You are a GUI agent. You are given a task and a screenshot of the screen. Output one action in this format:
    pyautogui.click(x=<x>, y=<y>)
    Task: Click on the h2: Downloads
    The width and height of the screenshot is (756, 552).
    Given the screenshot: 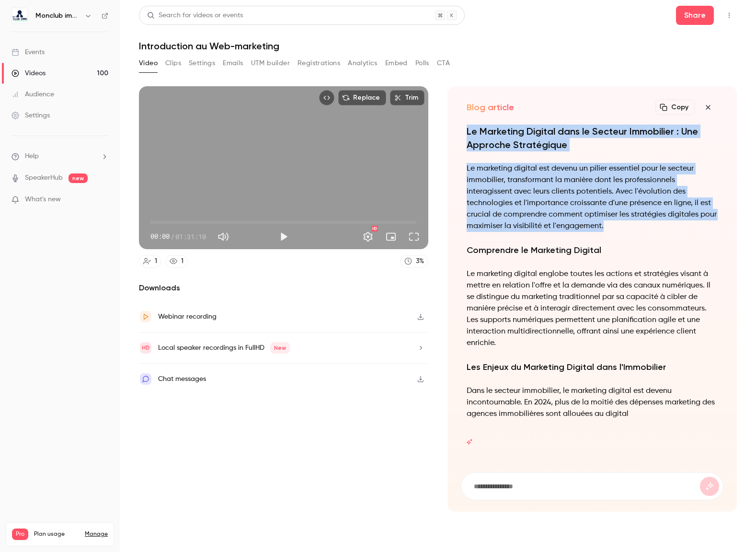 What is the action you would take?
    pyautogui.click(x=284, y=288)
    